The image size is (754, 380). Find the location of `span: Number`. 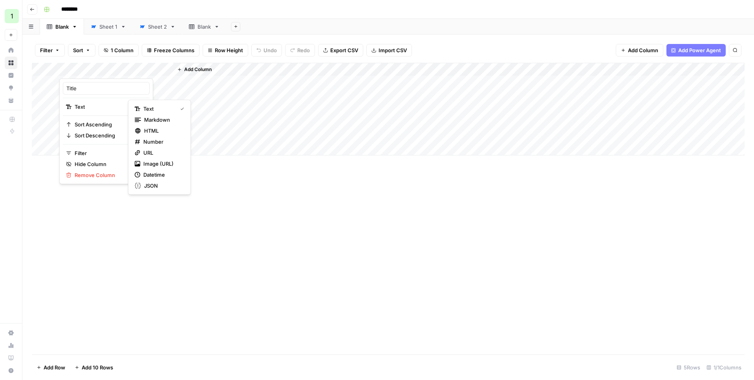

span: Number is located at coordinates (162, 142).